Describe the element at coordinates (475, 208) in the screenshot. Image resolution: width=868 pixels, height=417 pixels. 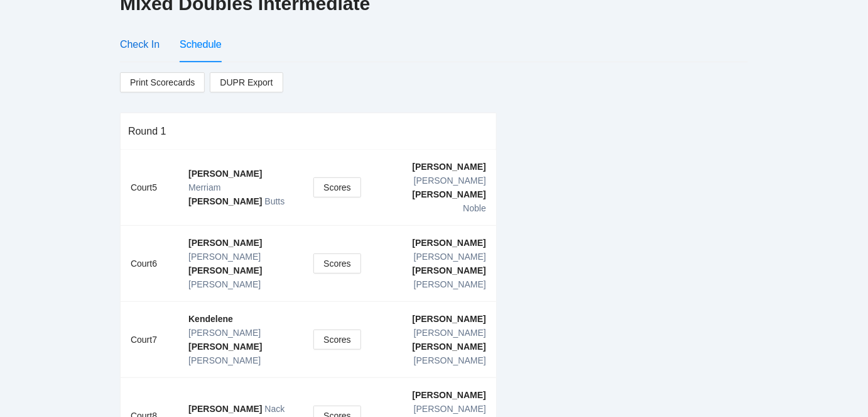
I see `span: Noble` at that location.